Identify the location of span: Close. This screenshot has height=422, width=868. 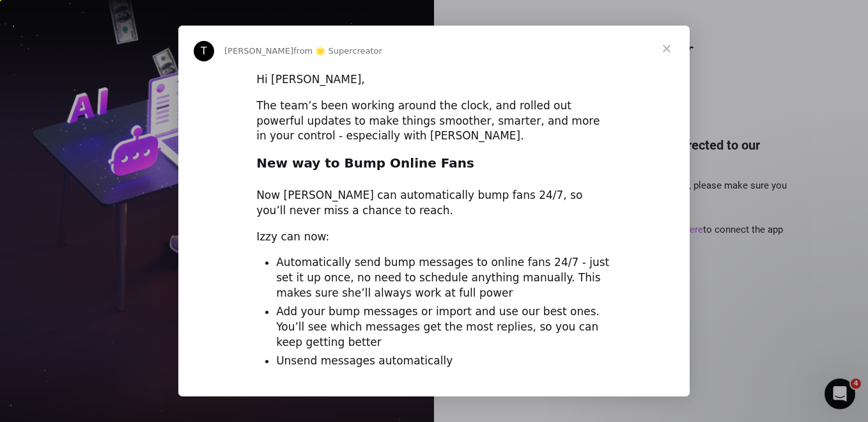
(667, 48).